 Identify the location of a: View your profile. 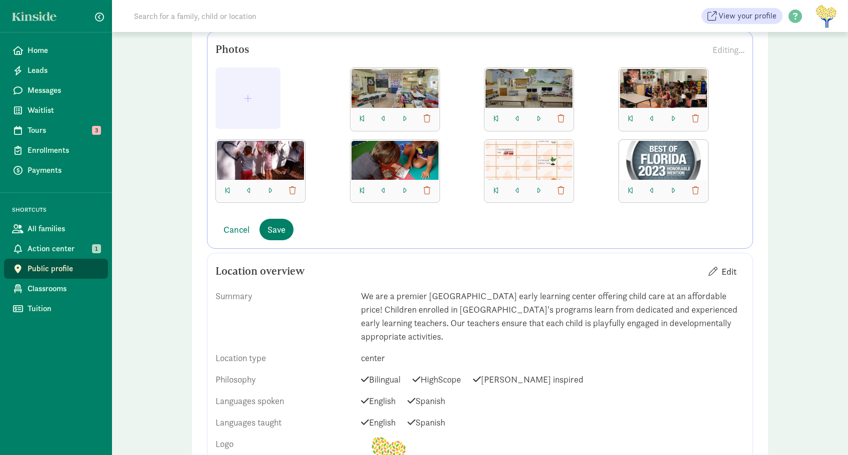
(742, 16).